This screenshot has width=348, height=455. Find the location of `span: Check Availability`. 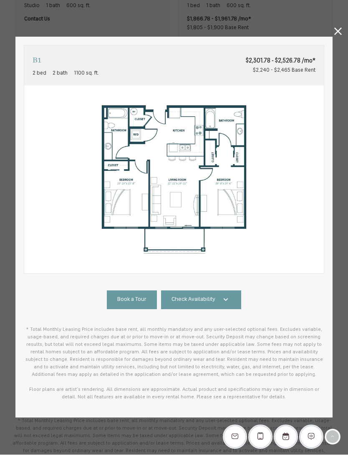

span: Check Availability is located at coordinates (193, 300).